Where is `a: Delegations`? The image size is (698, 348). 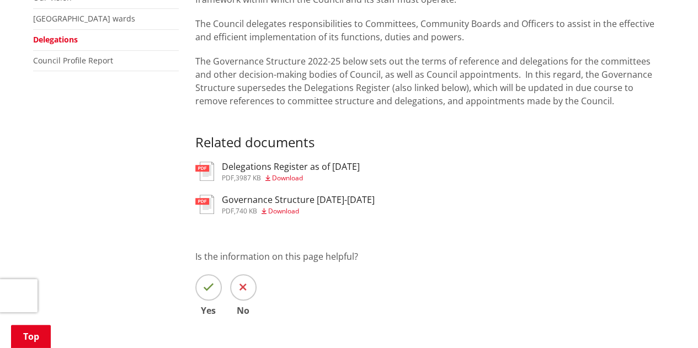
a: Delegations is located at coordinates (55, 39).